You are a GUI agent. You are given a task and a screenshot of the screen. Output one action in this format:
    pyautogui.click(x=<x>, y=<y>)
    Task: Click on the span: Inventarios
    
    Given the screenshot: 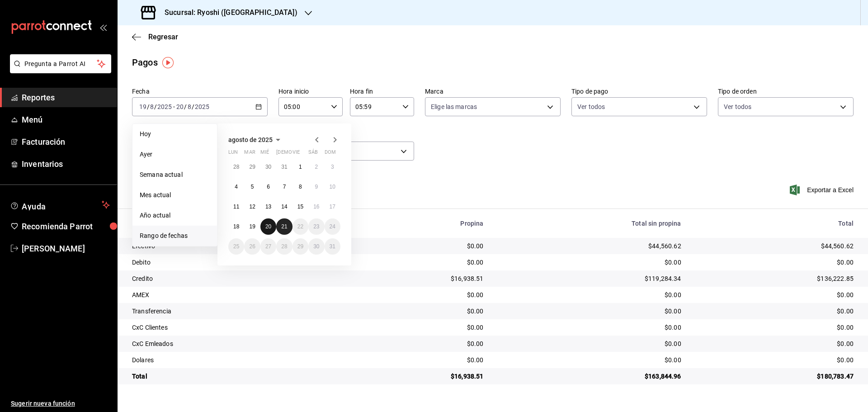 What is the action you would take?
    pyautogui.click(x=66, y=164)
    